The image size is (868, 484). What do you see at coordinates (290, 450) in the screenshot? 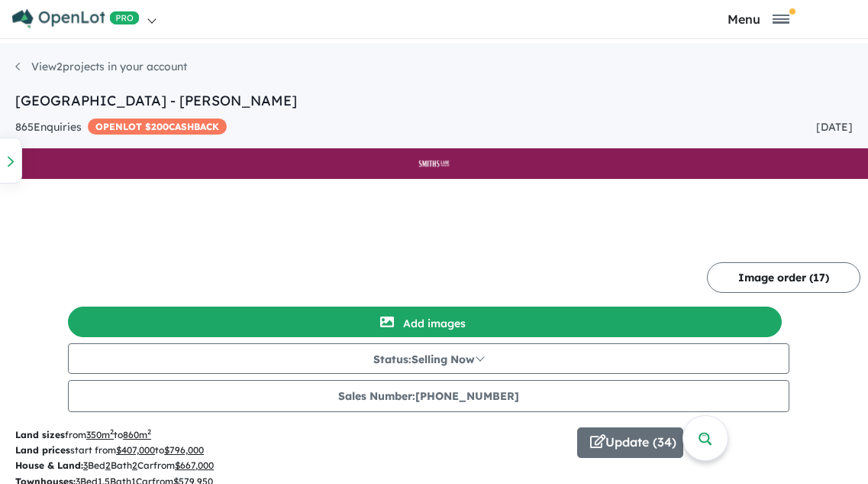
I see `p: start from` at bounding box center [290, 450].